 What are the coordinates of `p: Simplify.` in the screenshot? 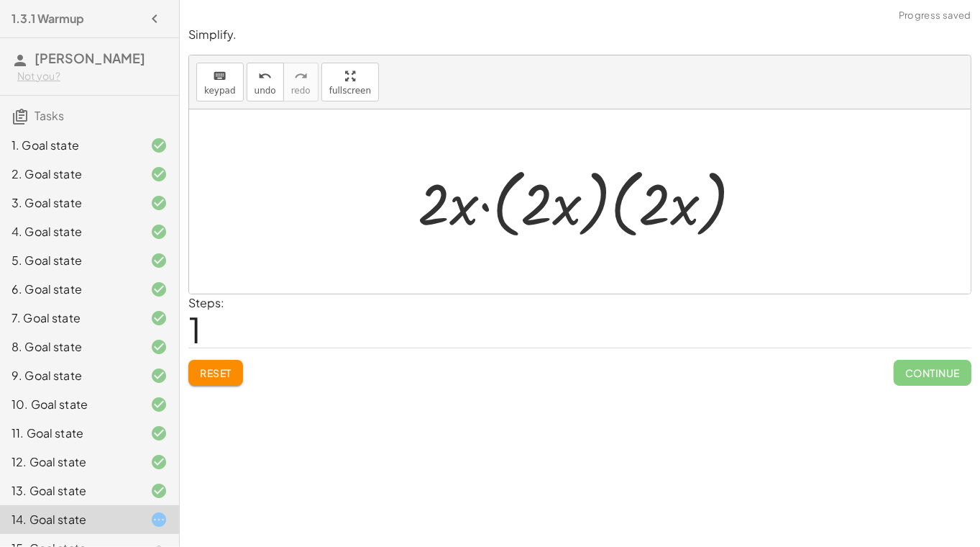 It's located at (580, 35).